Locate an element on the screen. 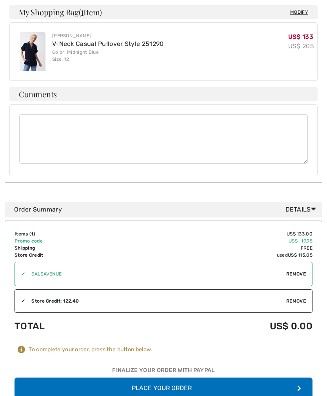 This screenshot has width=327, height=396. div: Order Summary is located at coordinates (167, 209).